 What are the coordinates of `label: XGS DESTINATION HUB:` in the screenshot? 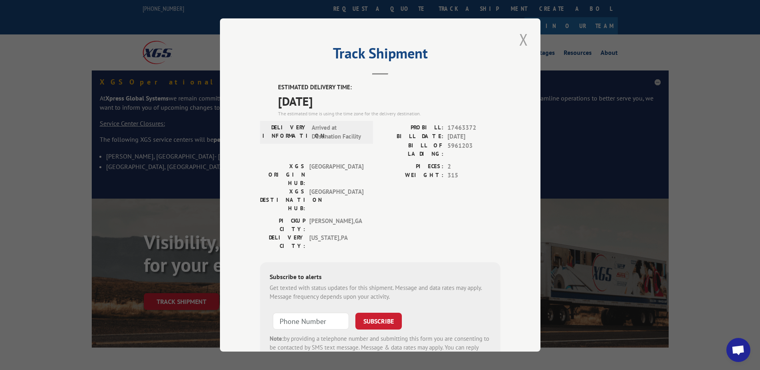 It's located at (283, 200).